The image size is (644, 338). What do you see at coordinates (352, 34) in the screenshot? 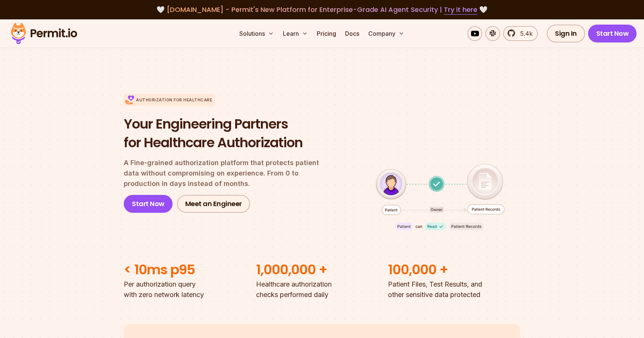
I see `a: Docs` at bounding box center [352, 34].